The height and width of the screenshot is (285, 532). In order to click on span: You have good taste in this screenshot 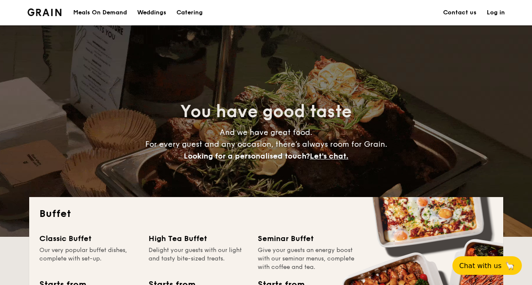, I will do `click(266, 112)`.